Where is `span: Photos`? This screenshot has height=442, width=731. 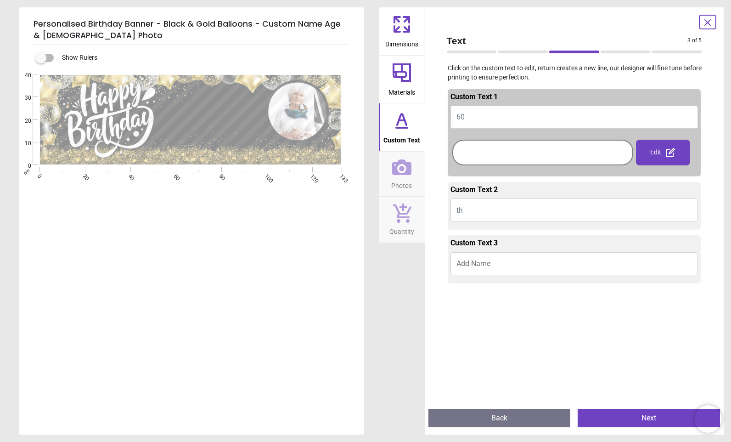 span: Photos is located at coordinates (401, 184).